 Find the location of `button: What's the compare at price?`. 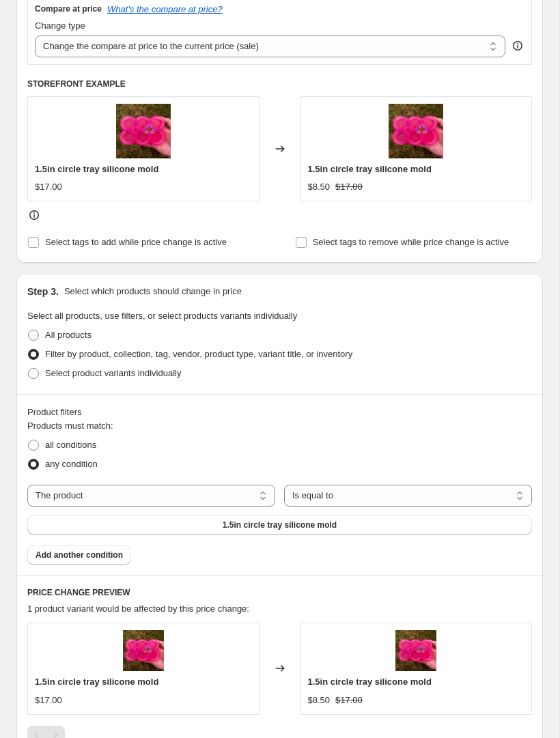

button: What's the compare at price? is located at coordinates (165, 9).